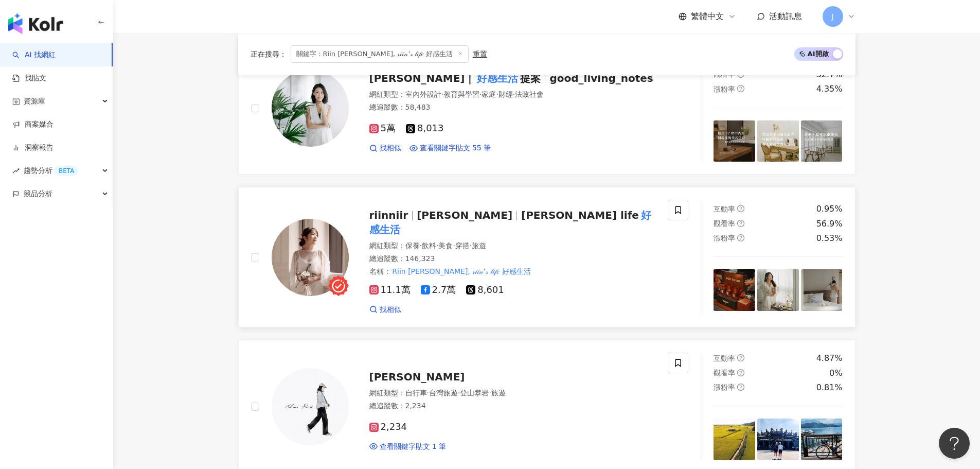  What do you see at coordinates (29, 78) in the screenshot?
I see `a: 找貼文` at bounding box center [29, 78].